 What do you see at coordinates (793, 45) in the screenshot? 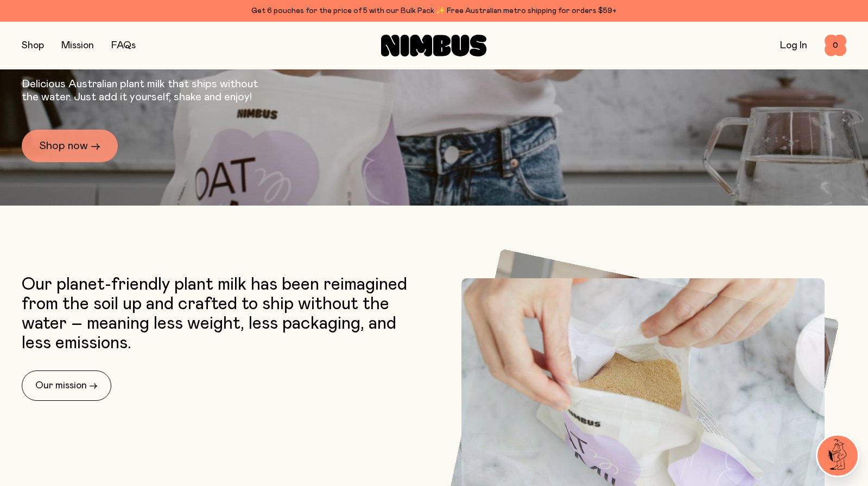
I see `a: Log In` at bounding box center [793, 45].